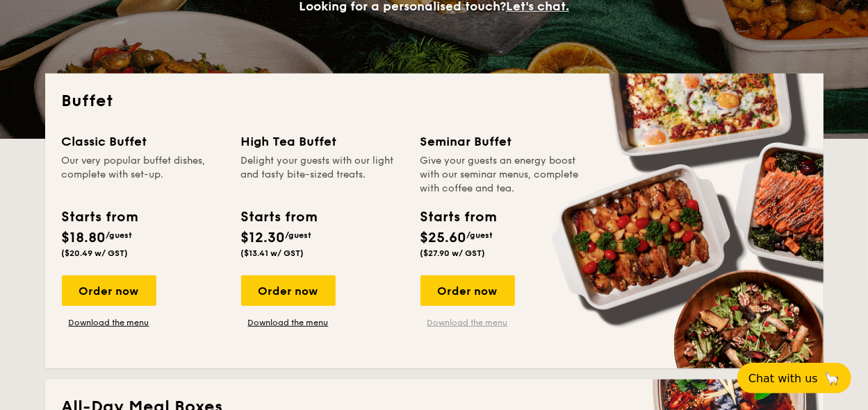 The image size is (868, 410). What do you see at coordinates (794, 378) in the screenshot?
I see `button: Chat with us🦙` at bounding box center [794, 378].